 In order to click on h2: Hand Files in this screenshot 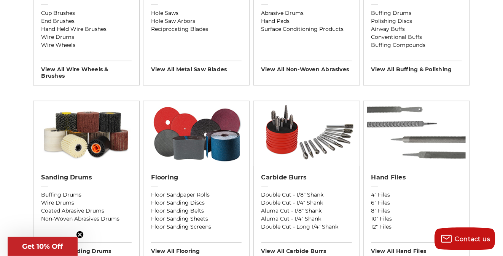, I will do `click(417, 177)`.